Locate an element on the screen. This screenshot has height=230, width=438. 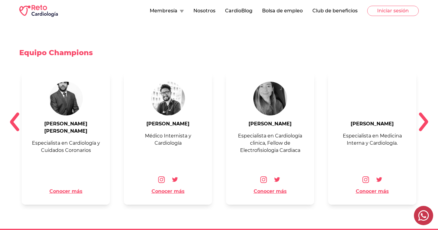
a: CardioBlog is located at coordinates (239, 11).